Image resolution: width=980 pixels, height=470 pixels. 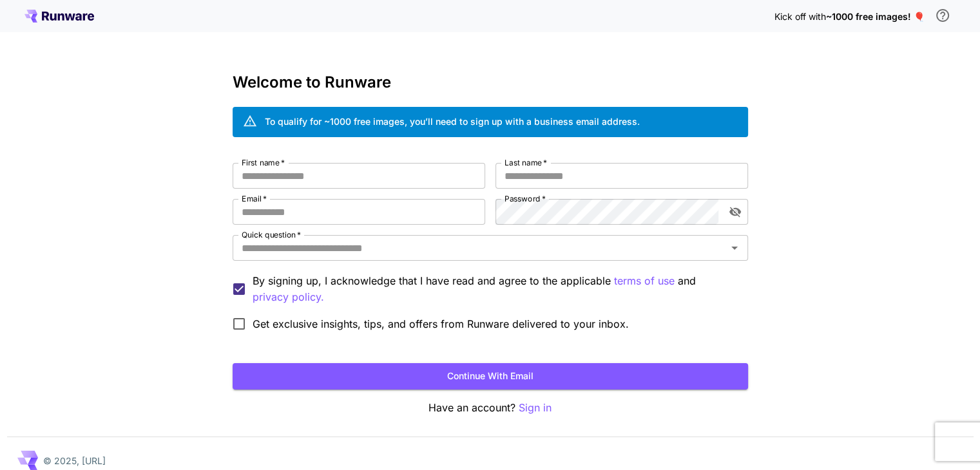 I want to click on p: Have an account?, so click(x=490, y=407).